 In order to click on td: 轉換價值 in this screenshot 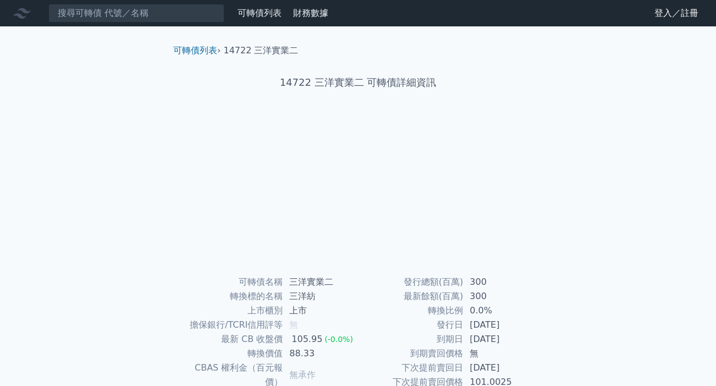, I will do `click(230, 354)`.